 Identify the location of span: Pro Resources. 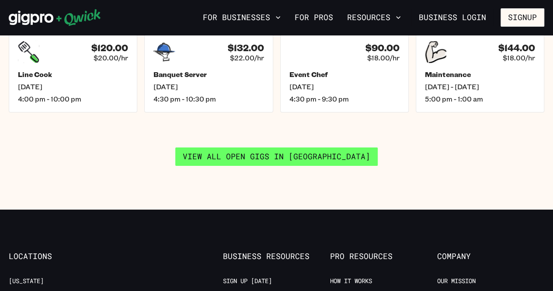
(383, 256).